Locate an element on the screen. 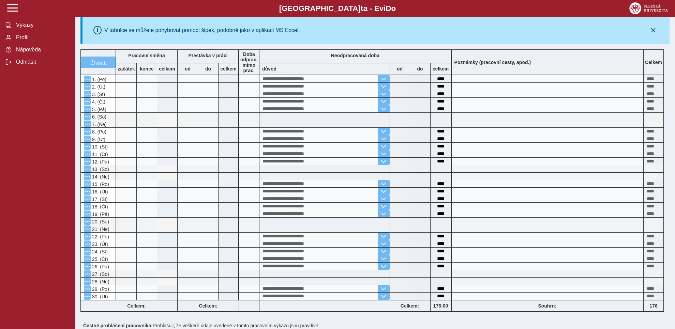 The height and width of the screenshot is (329, 675). span: 19. (Pá) is located at coordinates (100, 214).